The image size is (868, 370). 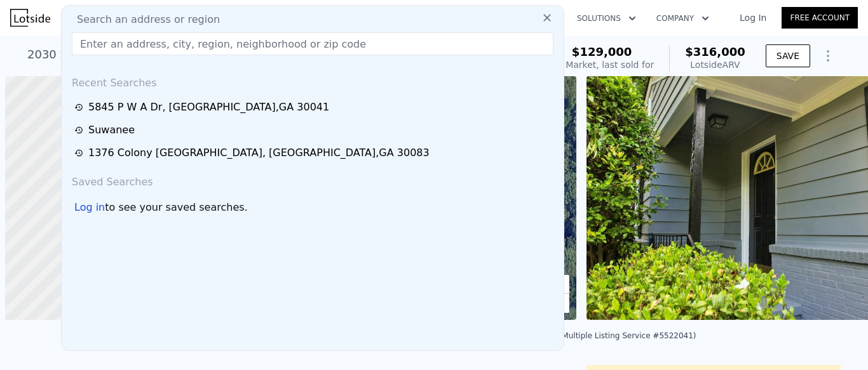 What do you see at coordinates (176, 207) in the screenshot?
I see `span: to see your saved searches.` at bounding box center [176, 207].